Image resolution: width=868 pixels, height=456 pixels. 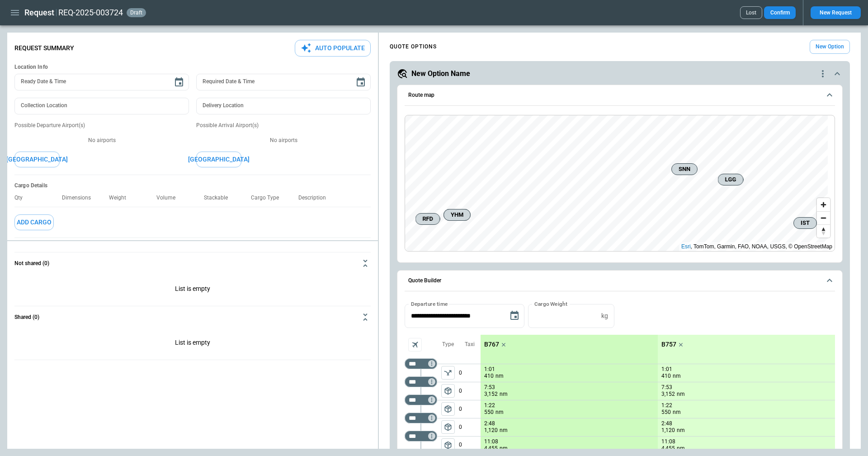 I want to click on div: Route map, so click(x=620, y=183).